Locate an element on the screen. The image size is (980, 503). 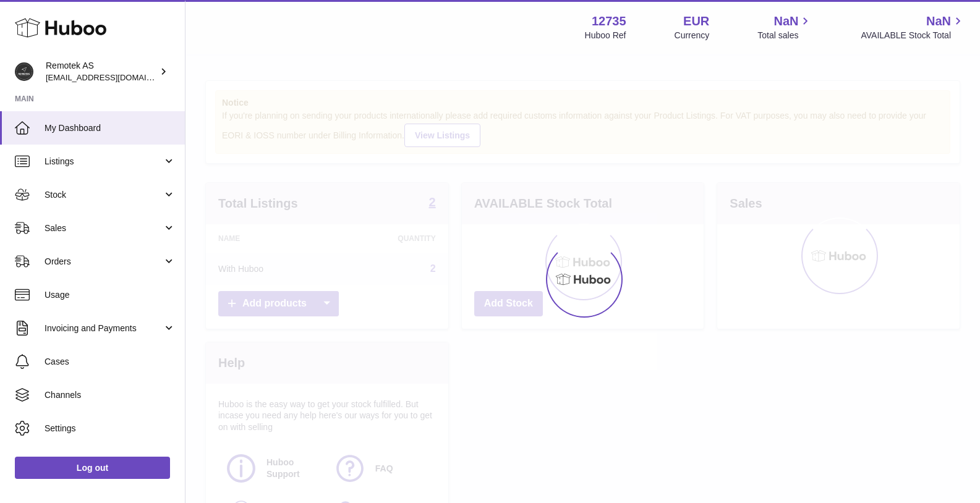
span: Usage is located at coordinates (110, 295).